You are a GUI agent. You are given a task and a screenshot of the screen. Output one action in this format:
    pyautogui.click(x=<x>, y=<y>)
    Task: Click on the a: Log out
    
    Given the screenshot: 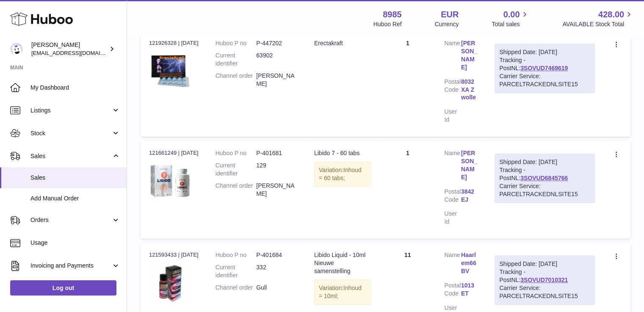 What is the action you would take?
    pyautogui.click(x=63, y=288)
    